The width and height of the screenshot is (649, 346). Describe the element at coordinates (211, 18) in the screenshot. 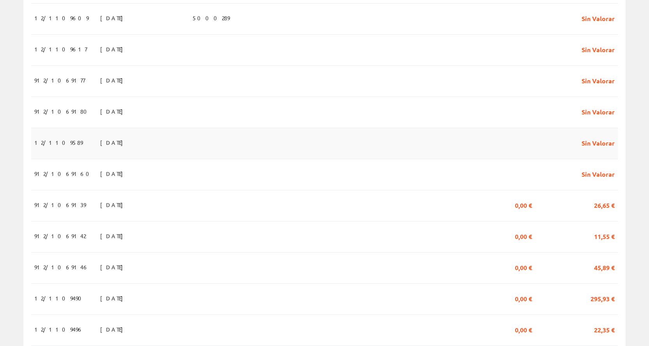

I see `span: 5000289` at that location.